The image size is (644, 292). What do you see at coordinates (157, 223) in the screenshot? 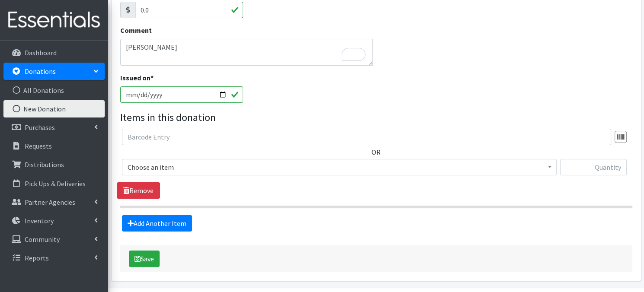
I see `a: Add Another Item` at bounding box center [157, 223].